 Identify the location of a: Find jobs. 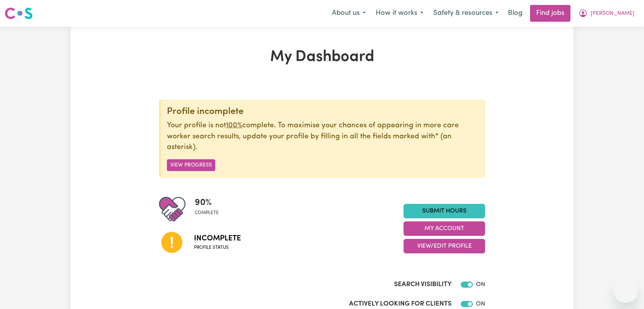
(550, 13).